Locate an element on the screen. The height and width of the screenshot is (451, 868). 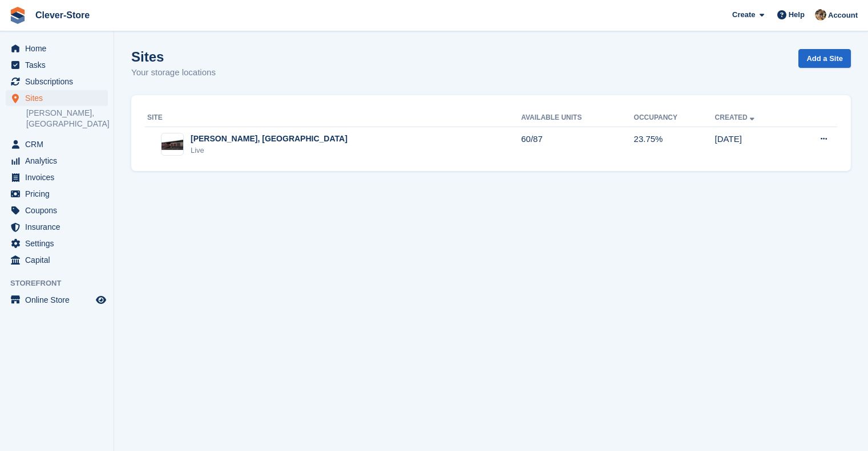
span: Help is located at coordinates (797, 15).